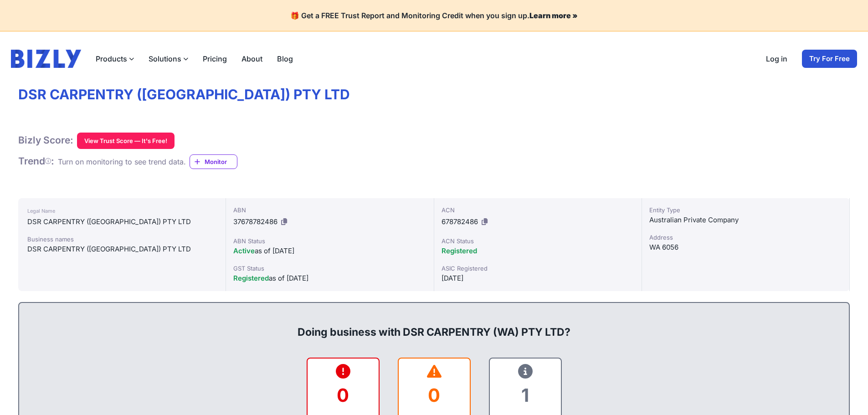 The height and width of the screenshot is (415, 868). I want to click on div: Address, so click(745, 238).